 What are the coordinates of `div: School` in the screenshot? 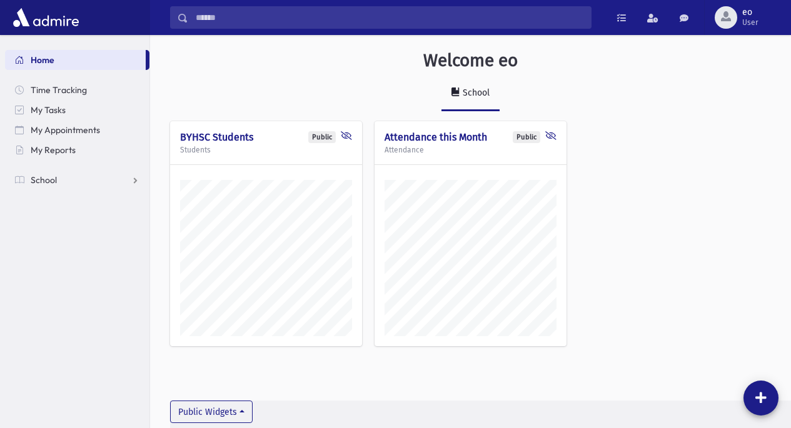 It's located at (475, 93).